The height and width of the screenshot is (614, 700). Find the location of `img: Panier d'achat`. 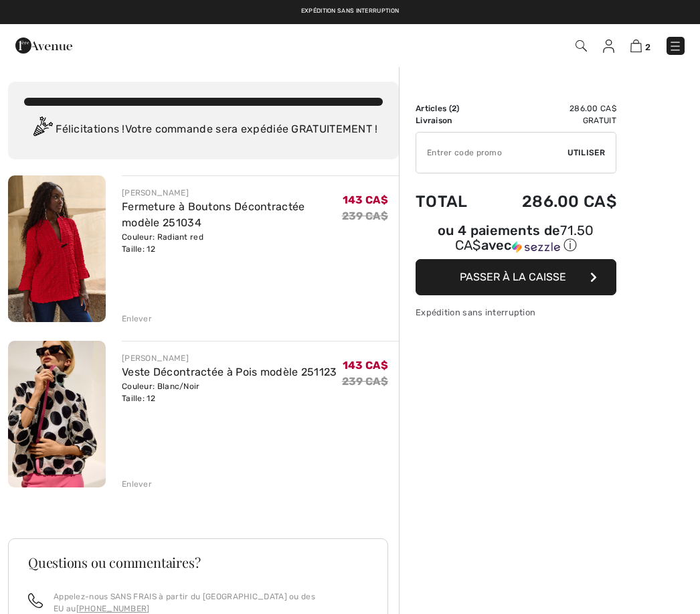

img: Panier d'achat is located at coordinates (636, 46).